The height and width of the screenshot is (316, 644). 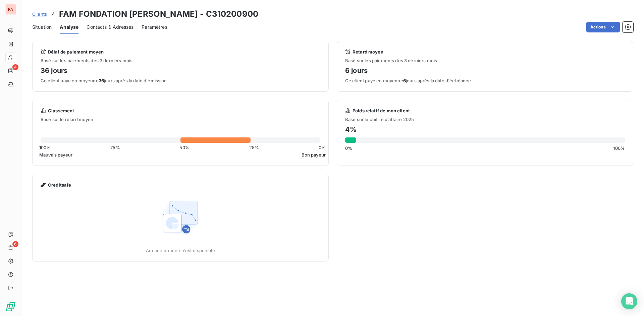 I want to click on span: Ce client paye en moyenne jours après la date d'émission, so click(x=181, y=80).